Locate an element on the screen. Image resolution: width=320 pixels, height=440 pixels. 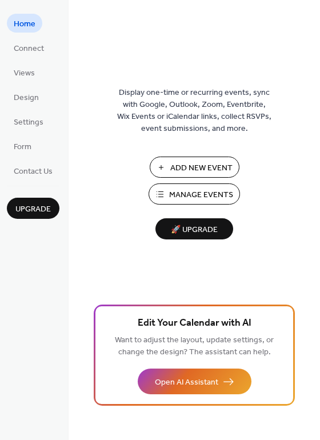
button: 🚀 Upgrade is located at coordinates (194, 229).